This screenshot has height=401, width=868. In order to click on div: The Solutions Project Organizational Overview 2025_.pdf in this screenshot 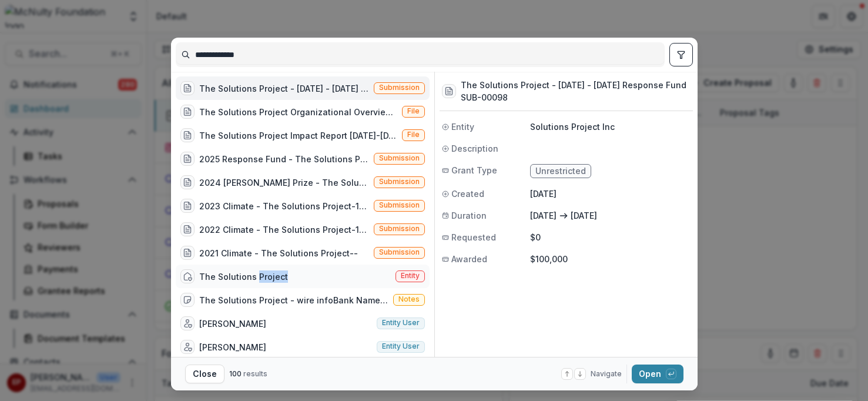, I will do `click(298, 111)`.